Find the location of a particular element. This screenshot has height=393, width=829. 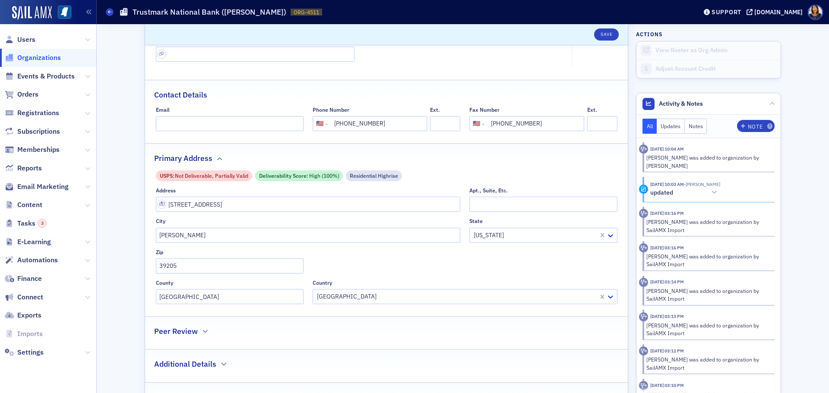

button: All is located at coordinates (650, 126).